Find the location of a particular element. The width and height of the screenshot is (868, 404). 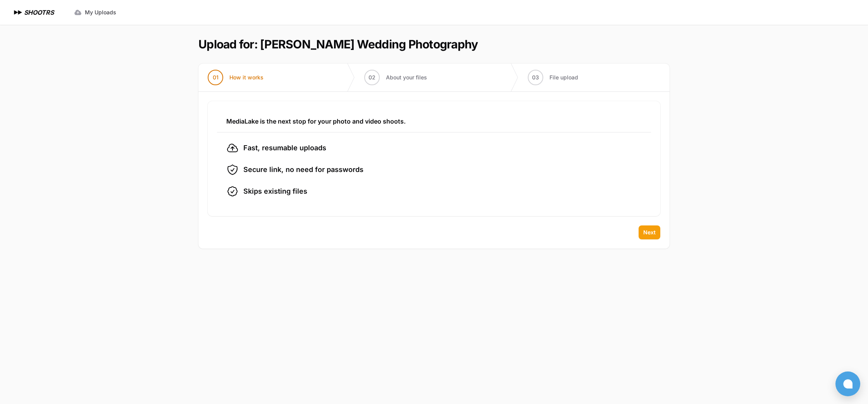

a: My Uploads is located at coordinates (95, 12).